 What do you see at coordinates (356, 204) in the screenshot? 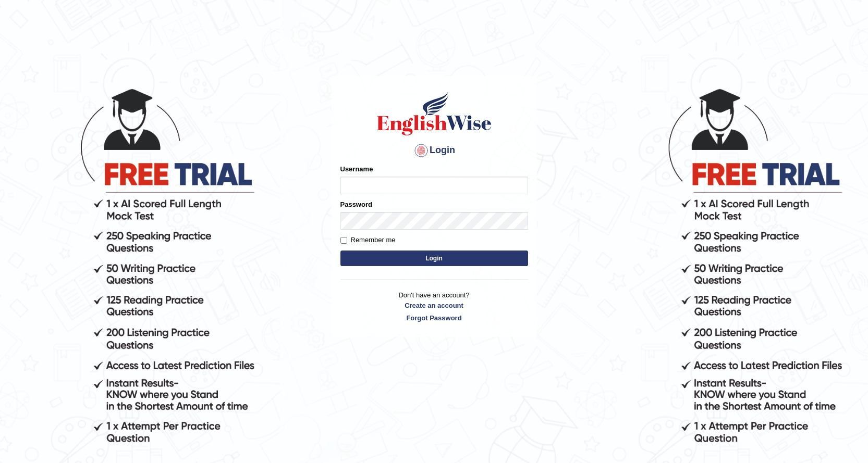
I see `label: Password` at bounding box center [356, 204].